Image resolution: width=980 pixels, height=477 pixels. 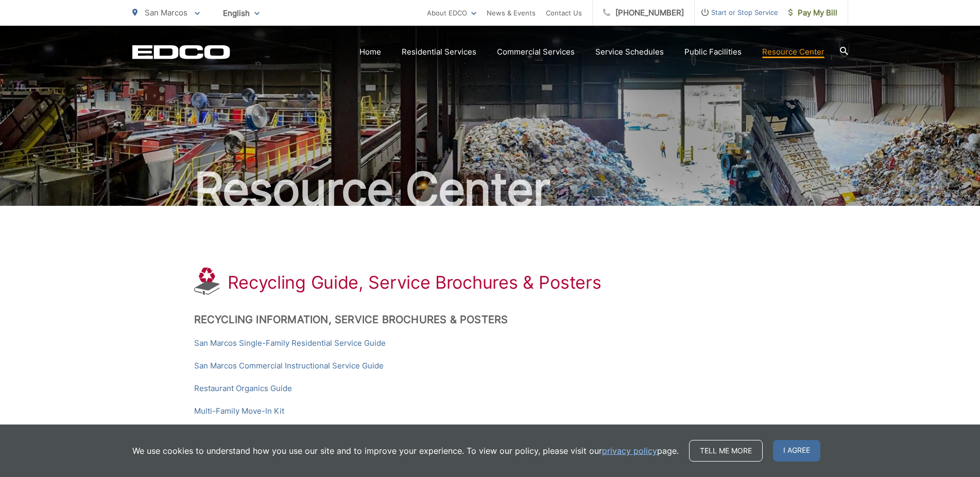 What do you see at coordinates (490, 320) in the screenshot?
I see `h2: Recycling Information, Service Brochures & Posters` at bounding box center [490, 320].